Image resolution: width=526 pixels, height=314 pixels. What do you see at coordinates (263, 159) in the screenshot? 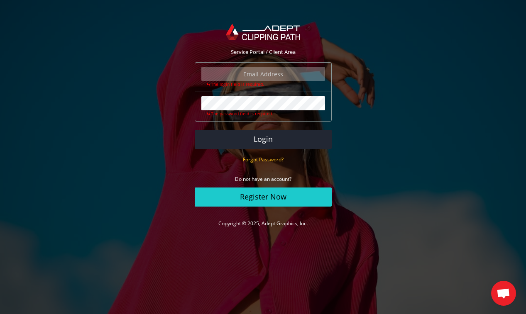
I see `small: Forgot Password?` at bounding box center [263, 159].